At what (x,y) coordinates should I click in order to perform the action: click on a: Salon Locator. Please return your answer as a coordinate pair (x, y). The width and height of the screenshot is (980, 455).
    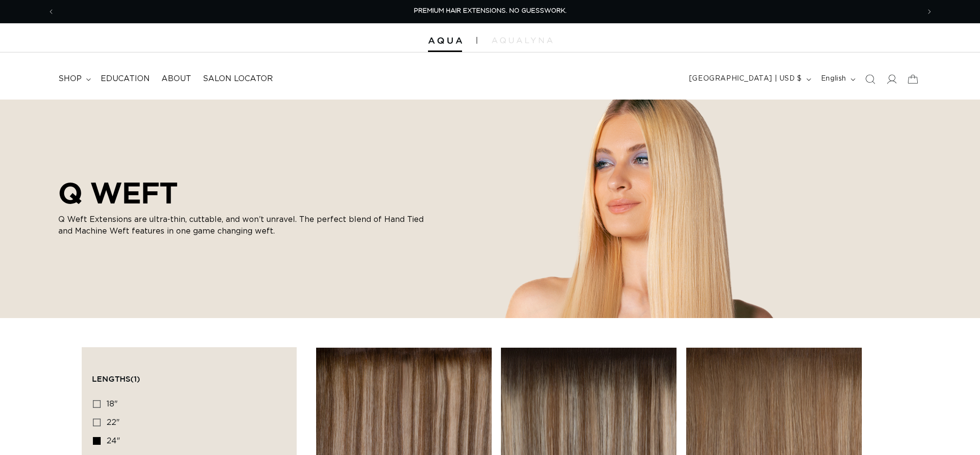
    Looking at the image, I should click on (237, 78).